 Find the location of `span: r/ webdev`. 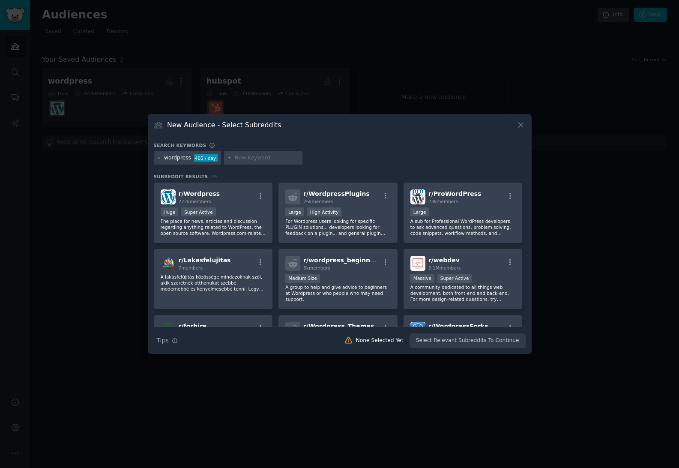

span: r/ webdev is located at coordinates (444, 260).